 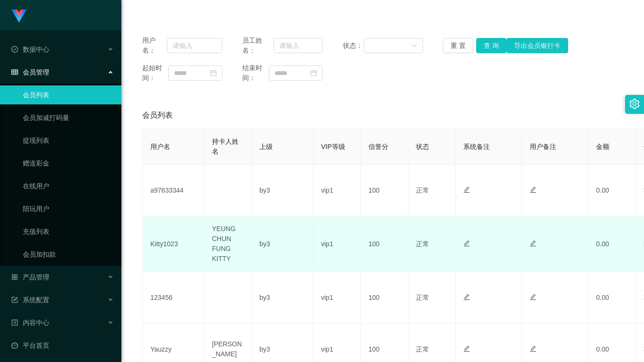 What do you see at coordinates (30, 300) in the screenshot?
I see `span: 系统配置` at bounding box center [30, 300].